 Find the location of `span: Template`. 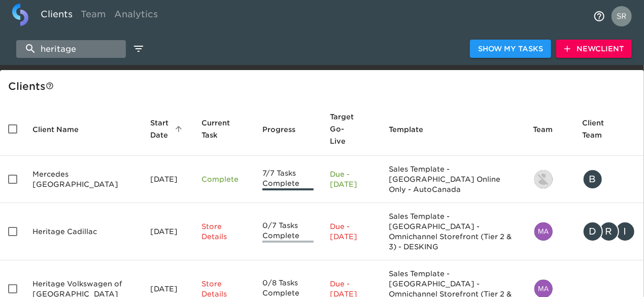

span: Template is located at coordinates (412, 130).